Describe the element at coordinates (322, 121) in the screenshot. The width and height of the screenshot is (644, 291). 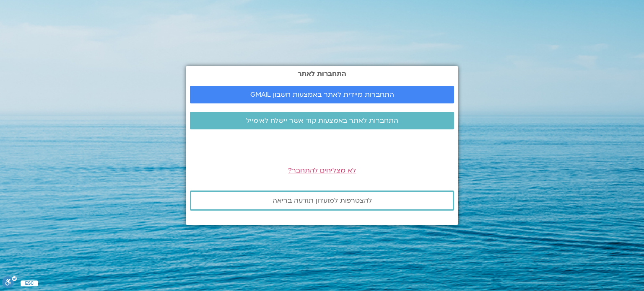
I see `span: התחברות לאתר באמצעות קוד אשר יישלח לאימייל` at that location.